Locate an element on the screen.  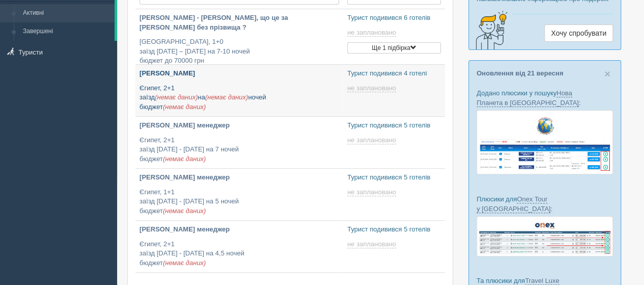
img: new-planet-%D0%BF%D1%96%D0%B4%D0%B1%D1%96%D1%80%D0%BA%D0%B0-%D1%81%D1%80%D0%BC-%D0%B4%D0%BB%D1%8F... is located at coordinates (545, 142).